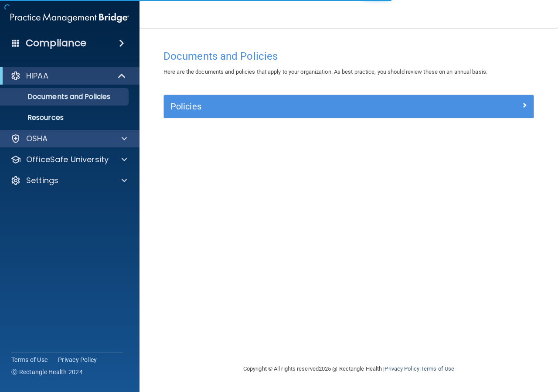  What do you see at coordinates (325, 72) in the screenshot?
I see `span: Here are the documents and policies that apply to your organization. As best practice, you should...` at bounding box center [325, 72].